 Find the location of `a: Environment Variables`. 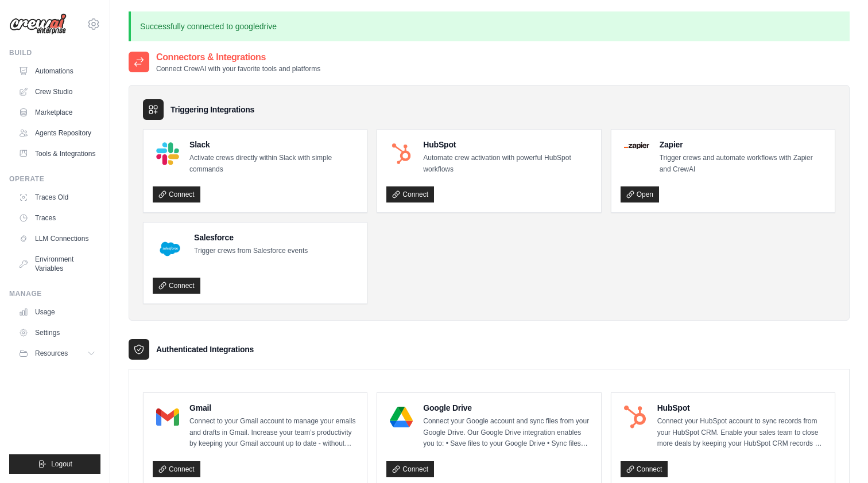

a: Environment Variables is located at coordinates (57, 264).